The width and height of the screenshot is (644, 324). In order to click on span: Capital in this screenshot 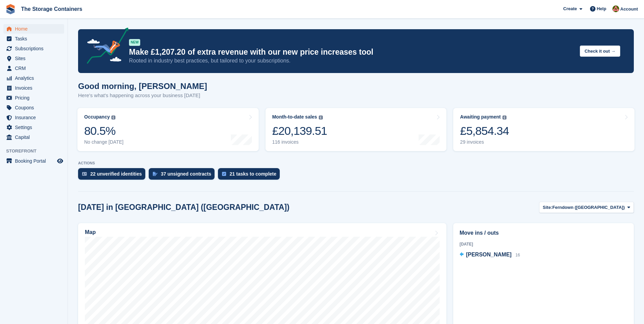, I will do `click(35, 137)`.